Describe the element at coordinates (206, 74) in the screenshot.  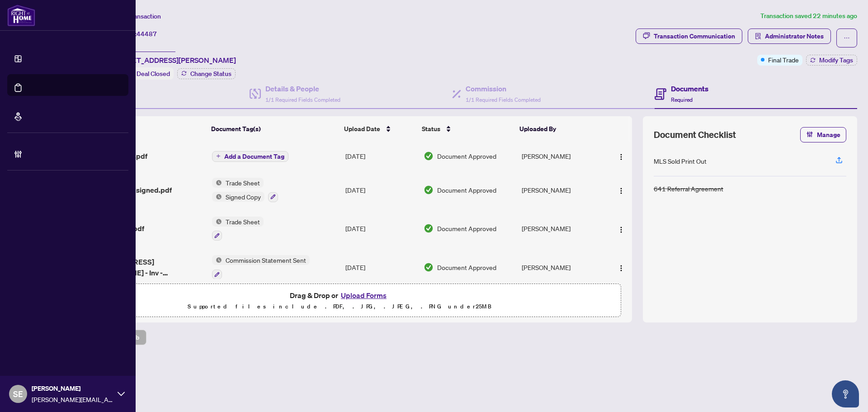
I see `button: Change Status` at that location.